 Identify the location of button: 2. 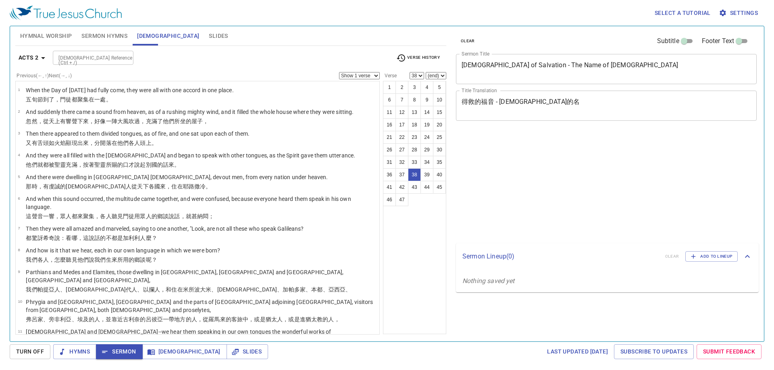
(402, 87).